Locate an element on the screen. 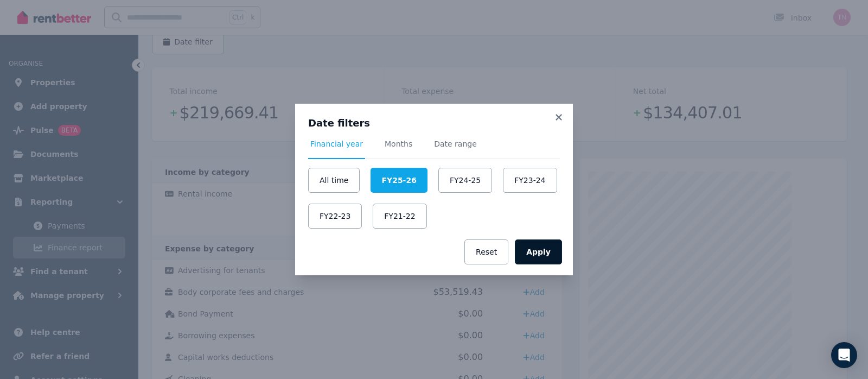 The width and height of the screenshot is (868, 379). button: FY23-24 is located at coordinates (530, 181).